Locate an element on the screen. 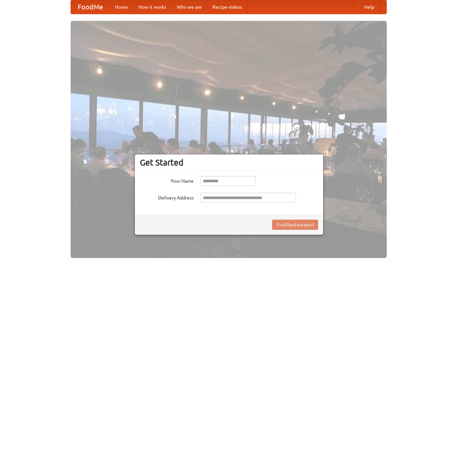  a: Help is located at coordinates (369, 7).